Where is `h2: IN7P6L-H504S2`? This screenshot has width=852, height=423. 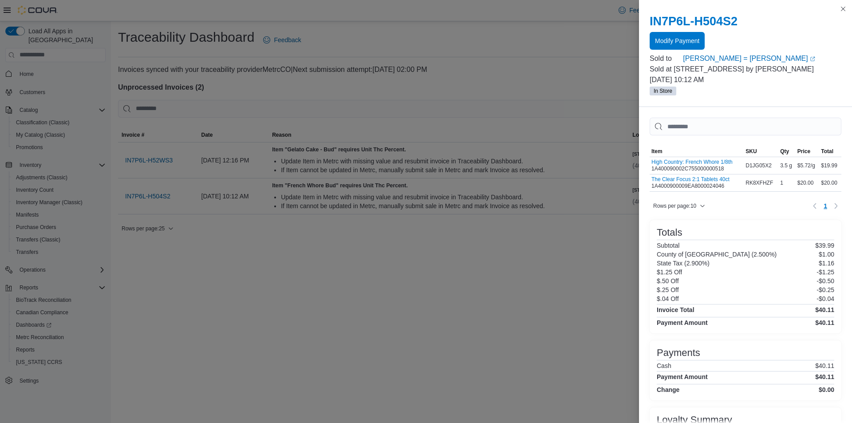
h2: IN7P6L-H504S2 is located at coordinates (746, 21).